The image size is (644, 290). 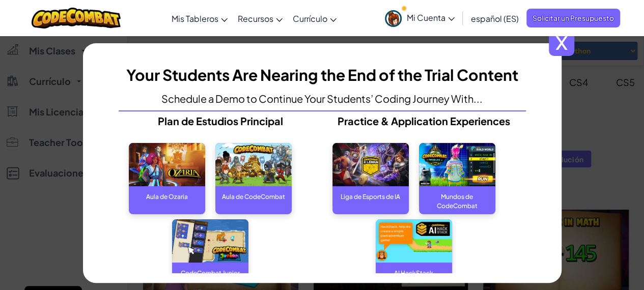 I want to click on a: Mi Cuenta, so click(x=419, y=18).